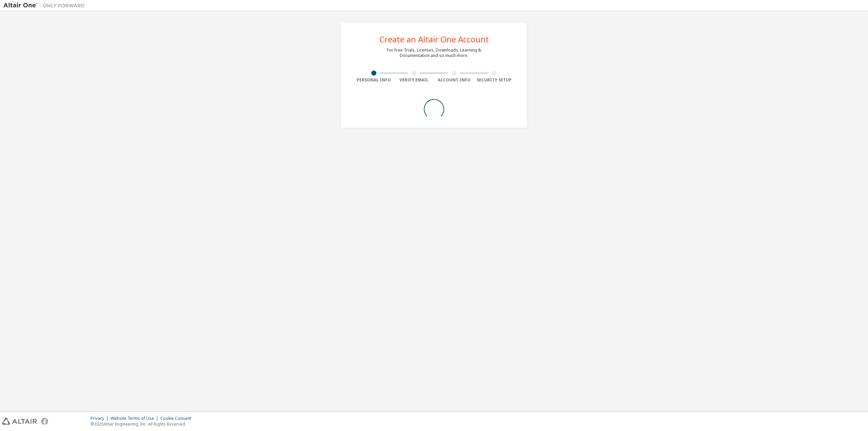 This screenshot has height=431, width=868. I want to click on div: Personal Info, so click(374, 80).